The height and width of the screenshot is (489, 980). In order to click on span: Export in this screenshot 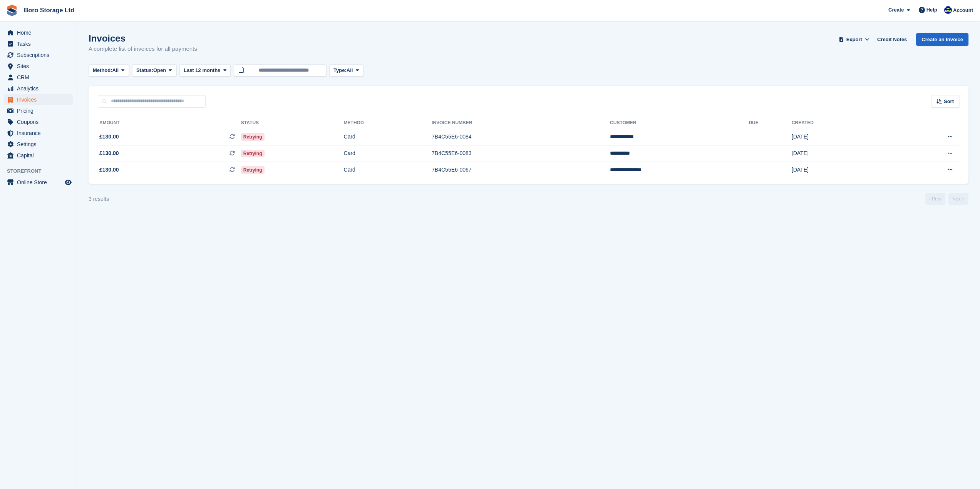, I will do `click(854, 39)`.